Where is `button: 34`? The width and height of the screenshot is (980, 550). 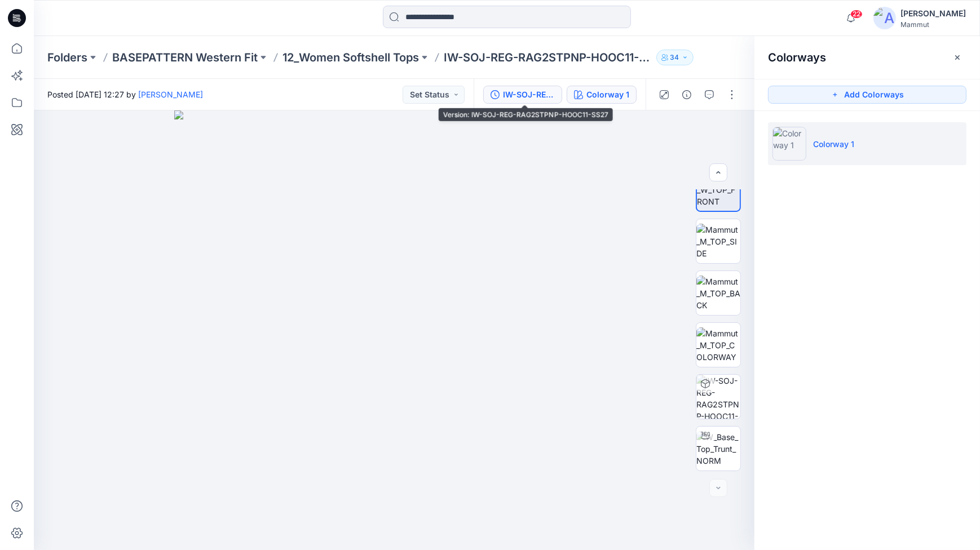
button: 34 is located at coordinates (675, 58).